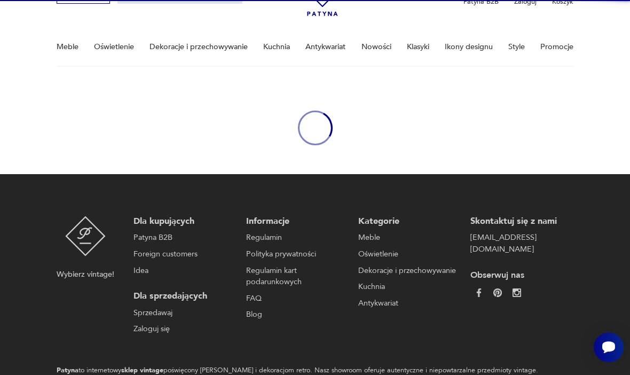  Describe the element at coordinates (182, 329) in the screenshot. I see `a: Zaloguj się` at that location.